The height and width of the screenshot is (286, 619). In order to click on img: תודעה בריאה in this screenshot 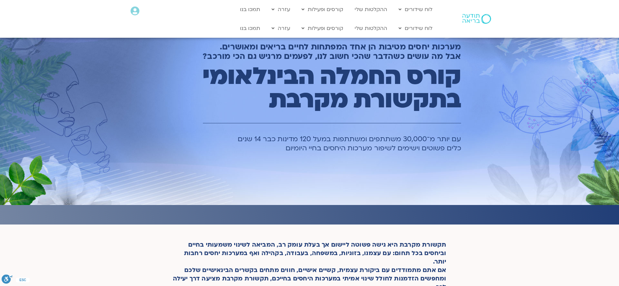, I will do `click(476, 19)`.